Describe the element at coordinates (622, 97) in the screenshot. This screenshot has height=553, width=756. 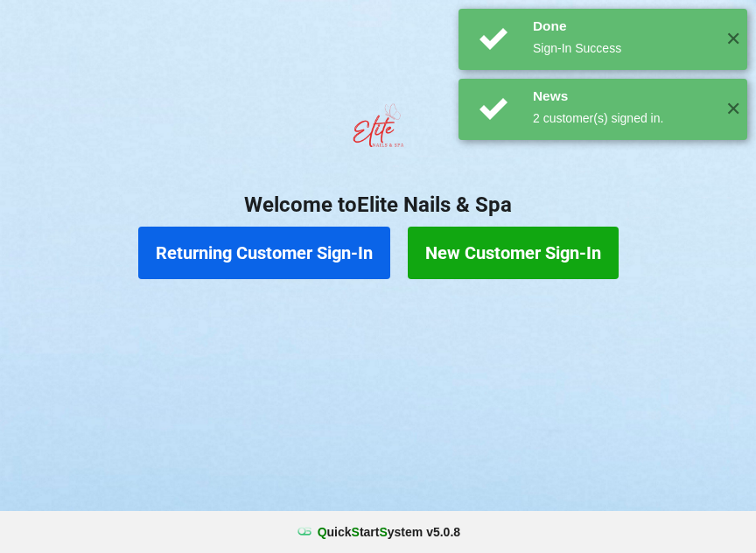
I see `div: News` at that location.